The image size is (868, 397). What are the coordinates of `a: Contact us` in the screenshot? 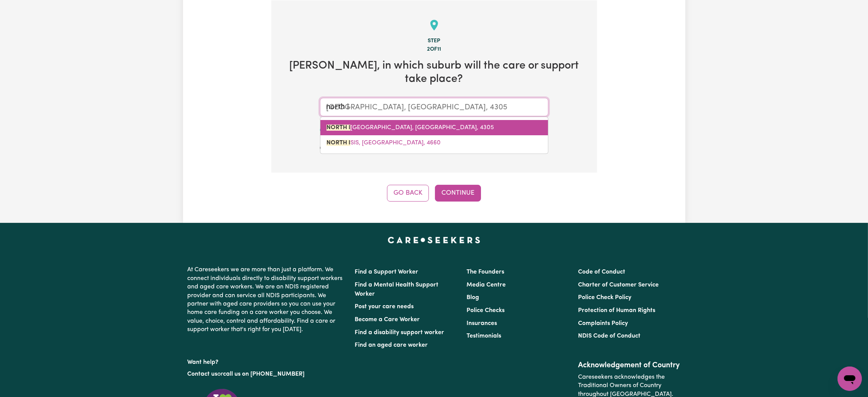 It's located at (203, 374).